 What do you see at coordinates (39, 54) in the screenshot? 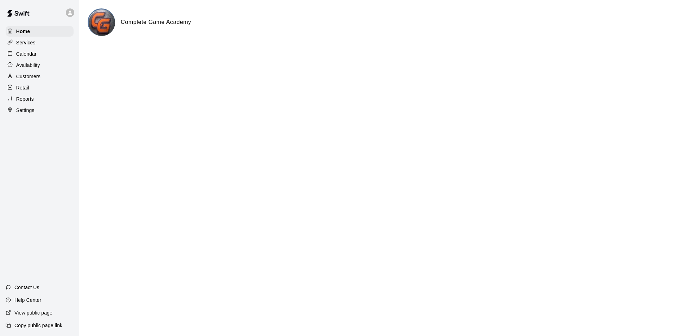
I see `div: Calendar` at bounding box center [39, 54].